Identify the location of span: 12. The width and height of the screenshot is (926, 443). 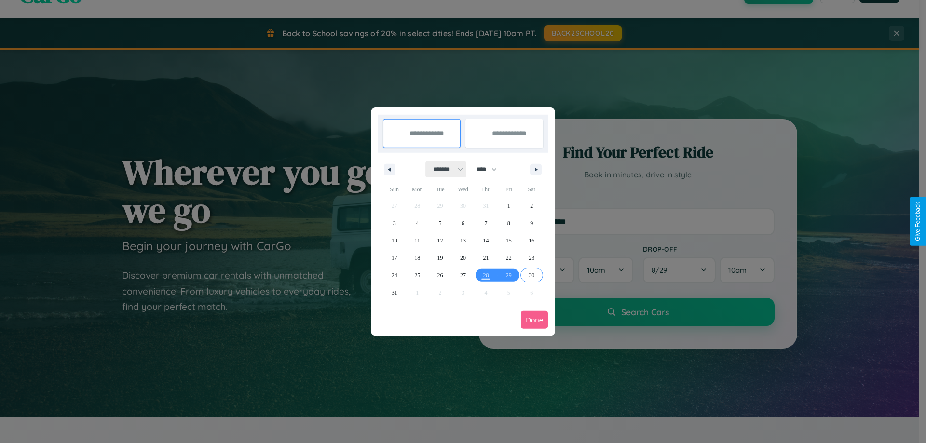
(440, 241).